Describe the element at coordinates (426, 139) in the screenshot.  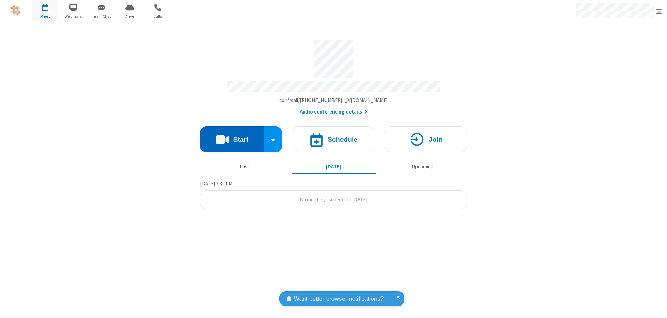
I see `button: Join` at that location.